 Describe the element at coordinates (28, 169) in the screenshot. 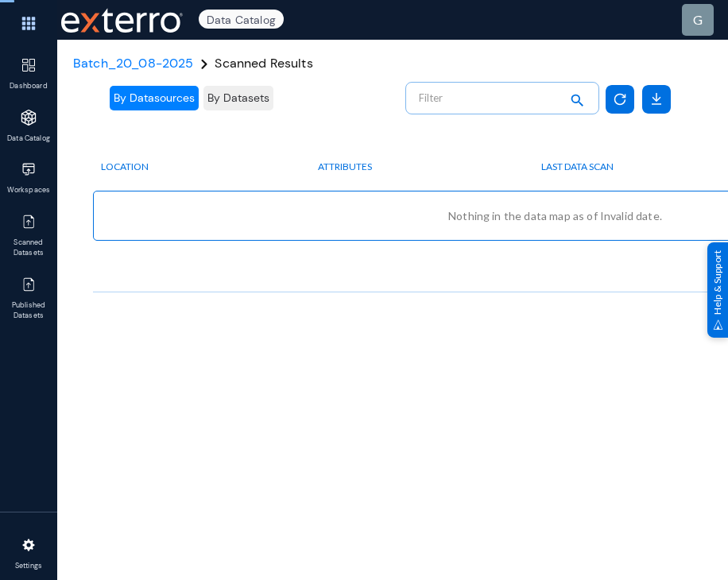

I see `img: icon-workspace.svg` at that location.